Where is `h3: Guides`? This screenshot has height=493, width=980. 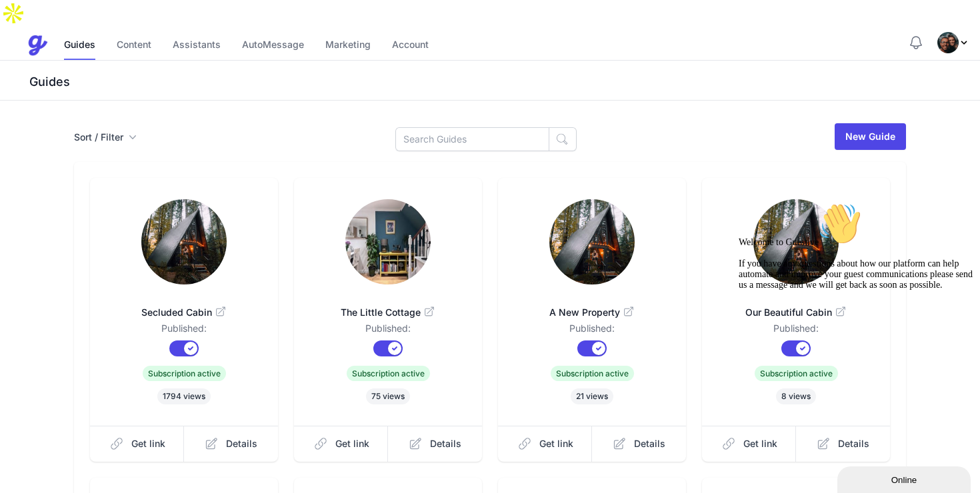 h3: Guides is located at coordinates (503, 82).